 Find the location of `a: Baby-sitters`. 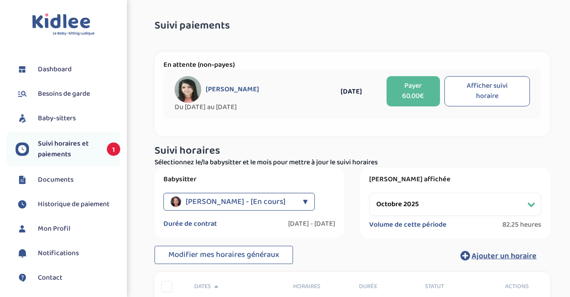

a: Baby-sitters is located at coordinates (68, 118).